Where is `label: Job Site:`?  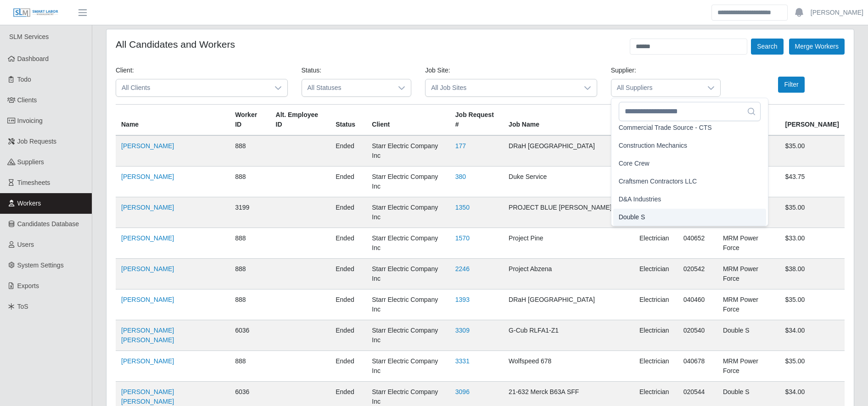 label: Job Site: is located at coordinates (437, 71).